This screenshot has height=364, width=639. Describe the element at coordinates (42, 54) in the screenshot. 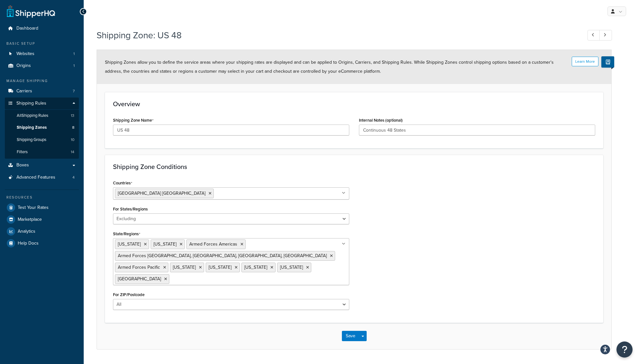

I see `li: Websites` at that location.